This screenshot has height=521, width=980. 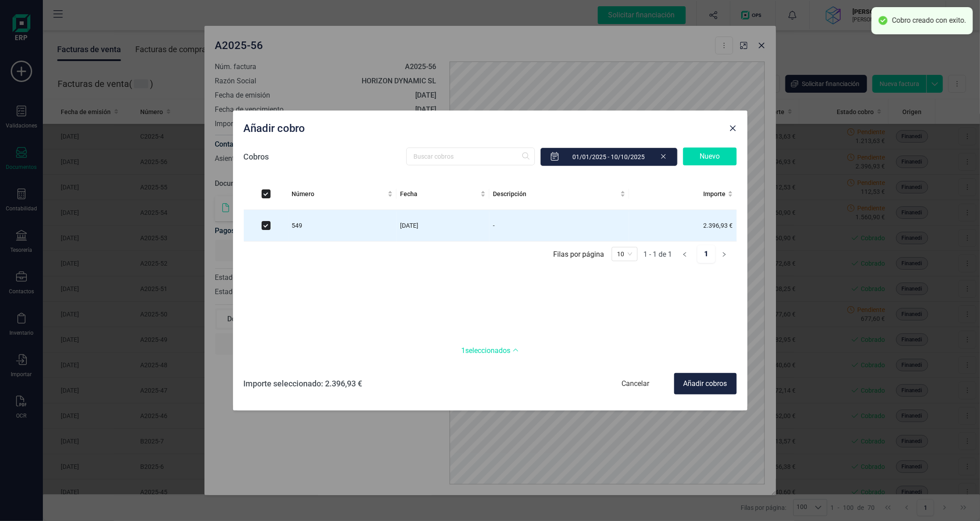 What do you see at coordinates (339, 194) in the screenshot?
I see `span: Número` at bounding box center [339, 194].